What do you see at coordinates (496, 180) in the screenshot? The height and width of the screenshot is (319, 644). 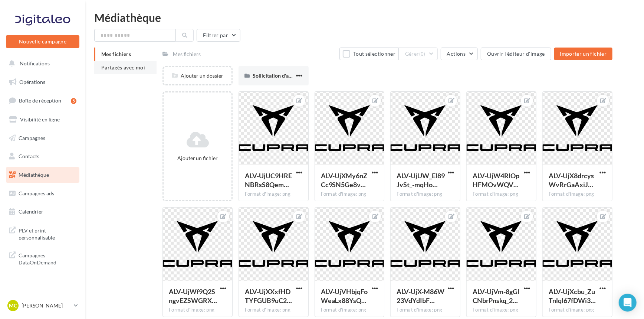 I see `span: ALV-UjW4RlOpHFMOvWQVwQxldDESqRxZuqKo4IcVcdHpd67xjZ0Oa6Ce` at bounding box center [496, 180].